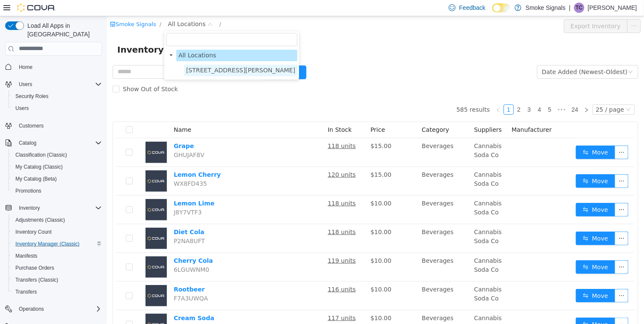  I want to click on span: Manifests, so click(57, 256).